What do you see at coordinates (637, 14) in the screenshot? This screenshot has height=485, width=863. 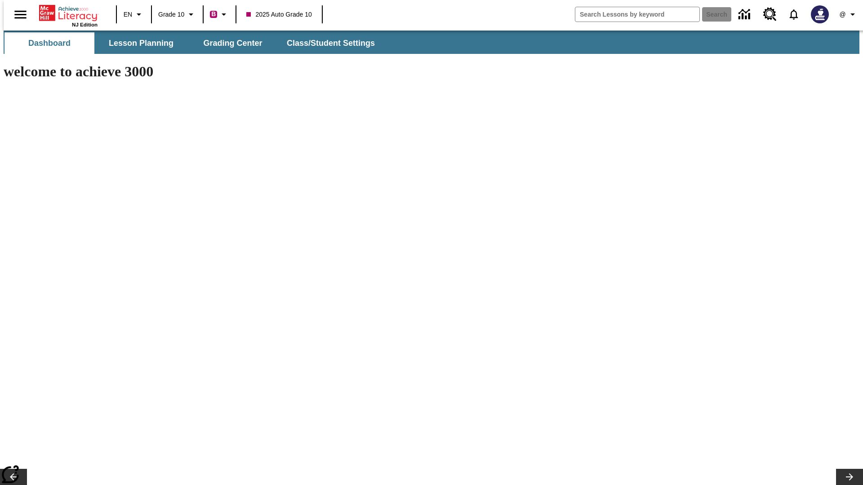 I see `input: search field` at bounding box center [637, 14].